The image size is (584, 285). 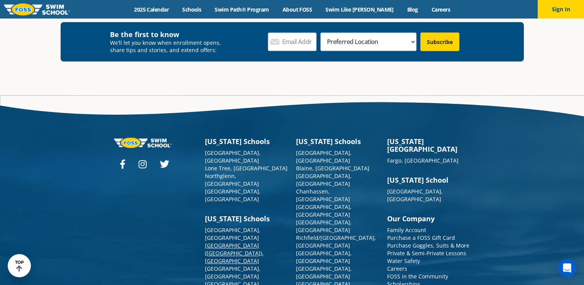 What do you see at coordinates (567, 268) in the screenshot?
I see `div: Open Intercom Messenger` at bounding box center [567, 268].